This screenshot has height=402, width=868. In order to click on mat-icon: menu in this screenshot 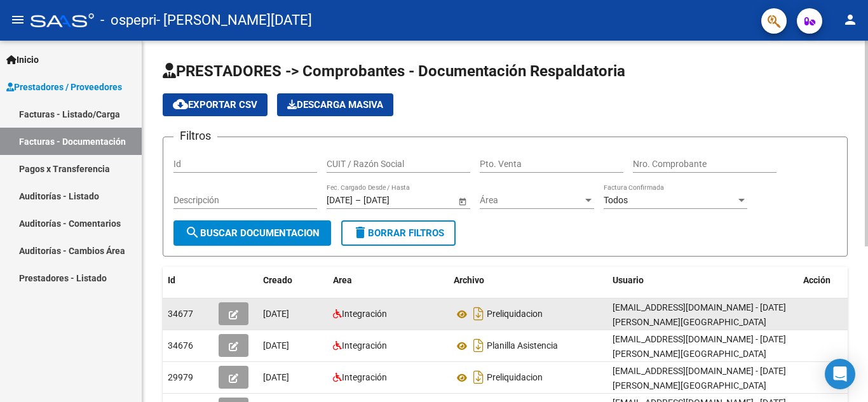, I will do `click(18, 20)`.